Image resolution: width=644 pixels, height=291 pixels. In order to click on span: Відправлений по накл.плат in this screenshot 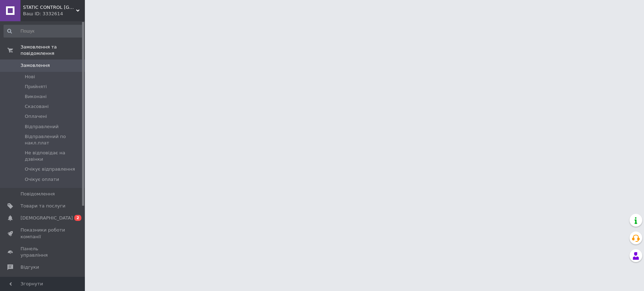, I will do `click(53, 140)`.